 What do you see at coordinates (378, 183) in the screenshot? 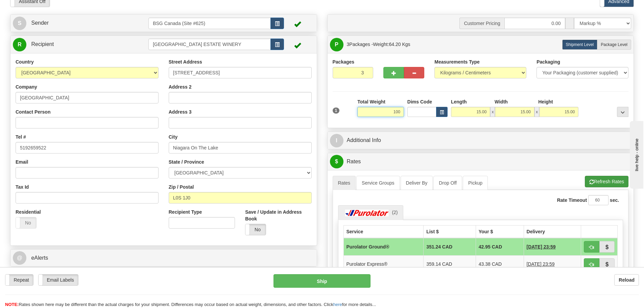
I see `a: Service Groups` at bounding box center [378, 183].